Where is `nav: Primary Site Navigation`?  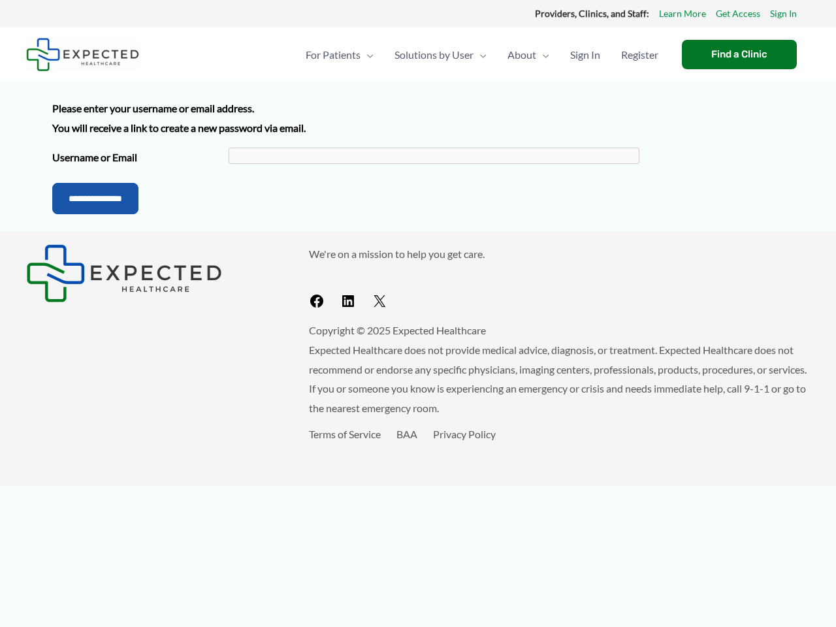
nav: Primary Site Navigation is located at coordinates (482, 55).